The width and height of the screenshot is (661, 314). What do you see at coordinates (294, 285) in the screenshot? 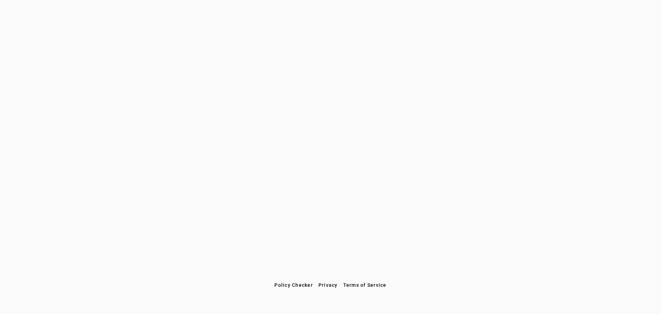
I see `span: Policy Checker` at bounding box center [294, 285].